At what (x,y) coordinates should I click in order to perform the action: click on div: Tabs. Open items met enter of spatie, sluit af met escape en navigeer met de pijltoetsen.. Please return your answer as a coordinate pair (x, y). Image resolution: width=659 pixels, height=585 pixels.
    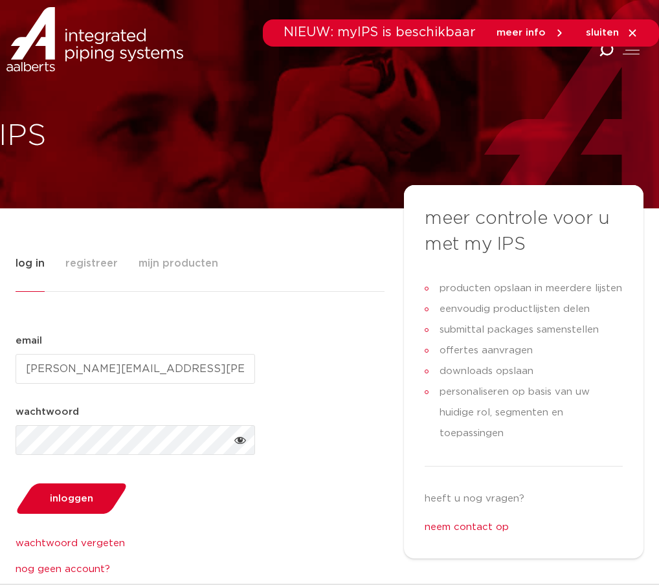
    Looking at the image, I should click on (329, 414).